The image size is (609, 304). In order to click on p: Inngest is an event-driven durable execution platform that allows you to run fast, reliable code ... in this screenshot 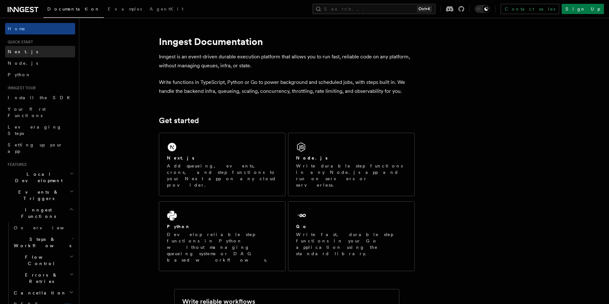, I will do `click(287, 61)`.